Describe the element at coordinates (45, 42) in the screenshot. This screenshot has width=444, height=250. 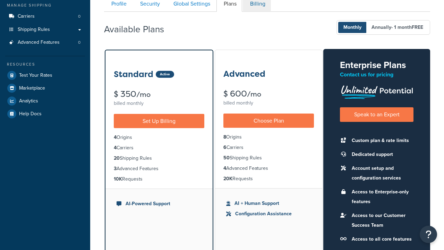
I see `a: Advanced Features 0` at that location.